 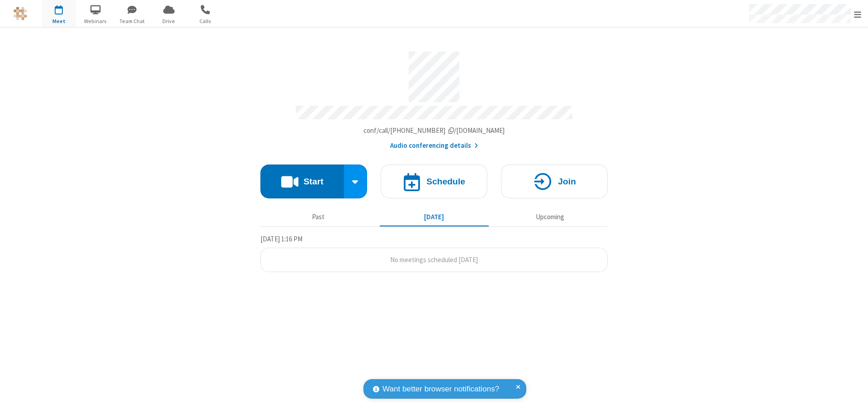 I want to click on button: Past, so click(x=319, y=217).